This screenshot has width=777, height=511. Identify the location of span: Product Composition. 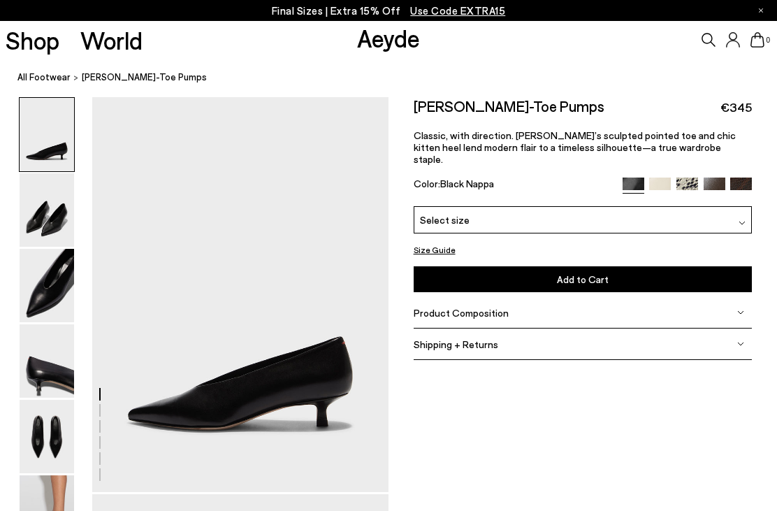
(461, 312).